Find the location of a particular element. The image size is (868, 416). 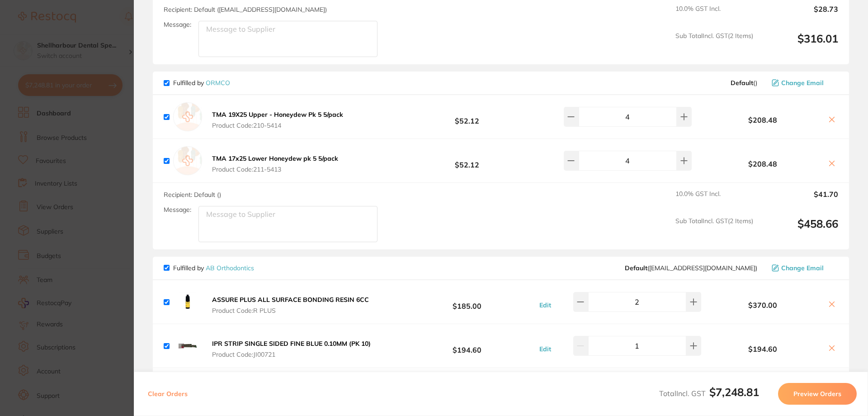

output: $458.66 is located at coordinates (799, 229).